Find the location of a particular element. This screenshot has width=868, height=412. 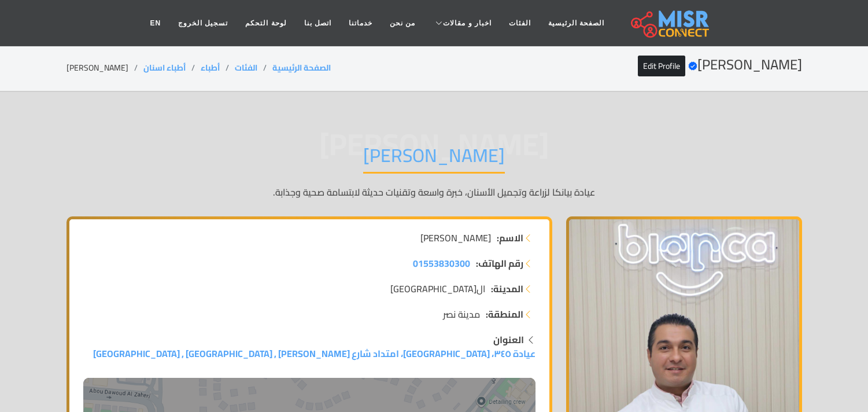

a: تسجيل الخروج is located at coordinates (203, 23).